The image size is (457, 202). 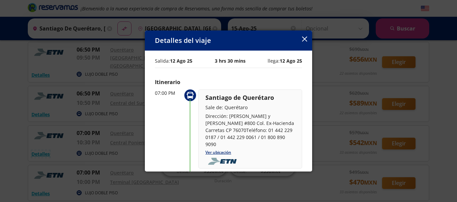 What do you see at coordinates (168, 93) in the screenshot?
I see `p: 07:00 PM` at bounding box center [168, 93].